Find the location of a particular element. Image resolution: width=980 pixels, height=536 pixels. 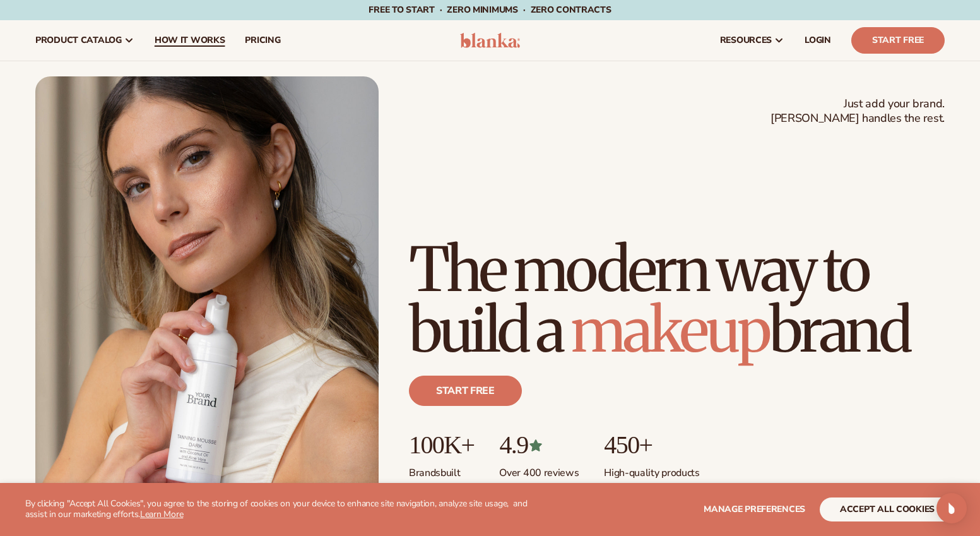

img: logo is located at coordinates (490, 40).